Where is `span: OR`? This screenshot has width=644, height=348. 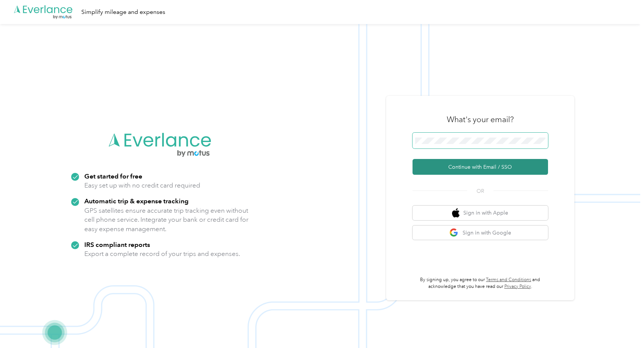 span: OR is located at coordinates (480, 191).